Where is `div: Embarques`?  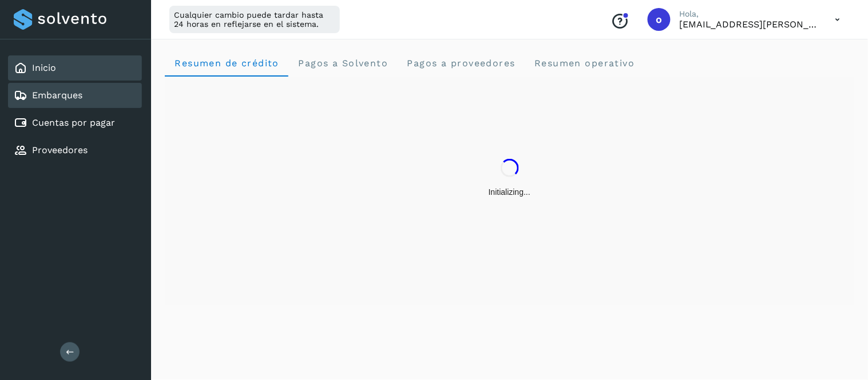
div: Embarques is located at coordinates (75, 95).